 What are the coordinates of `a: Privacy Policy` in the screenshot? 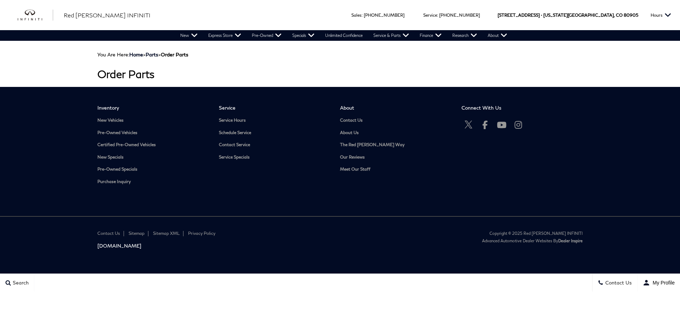 It's located at (202, 233).